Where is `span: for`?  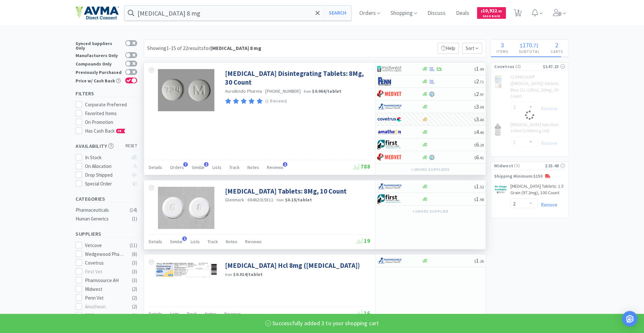
span: for is located at coordinates (233, 48).